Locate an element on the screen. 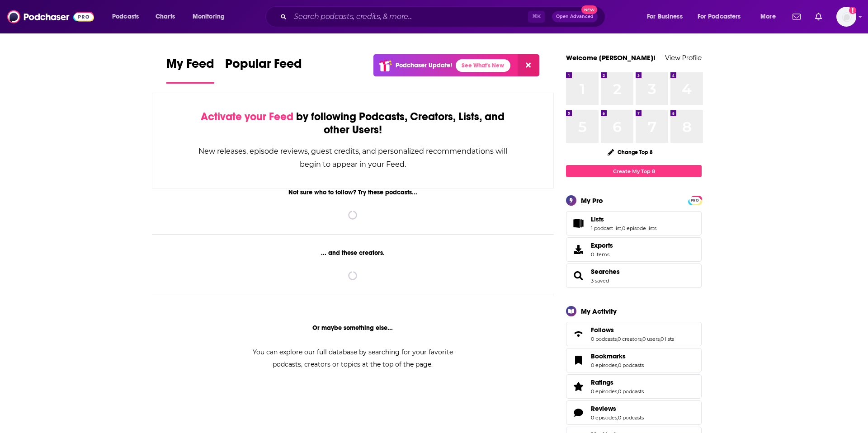 The height and width of the screenshot is (433, 868). div: You can explore our full database by searching for your favorite podcasts, creators or topics at ... is located at coordinates (352, 359).